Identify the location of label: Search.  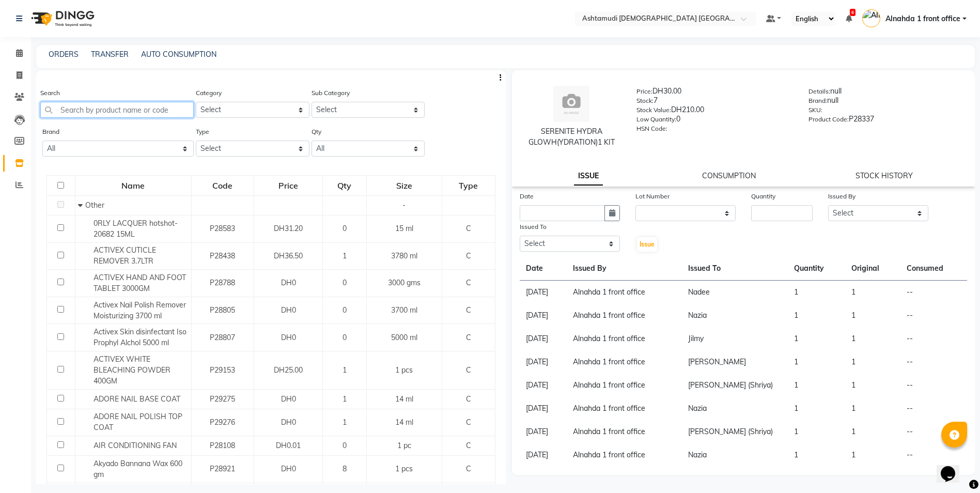
(50, 93).